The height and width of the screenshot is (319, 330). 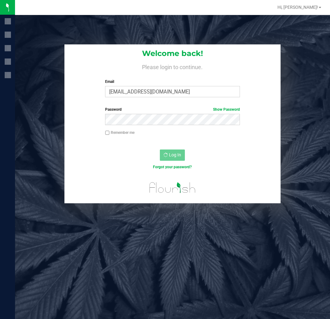 I want to click on h4: Please login to continue., so click(x=172, y=66).